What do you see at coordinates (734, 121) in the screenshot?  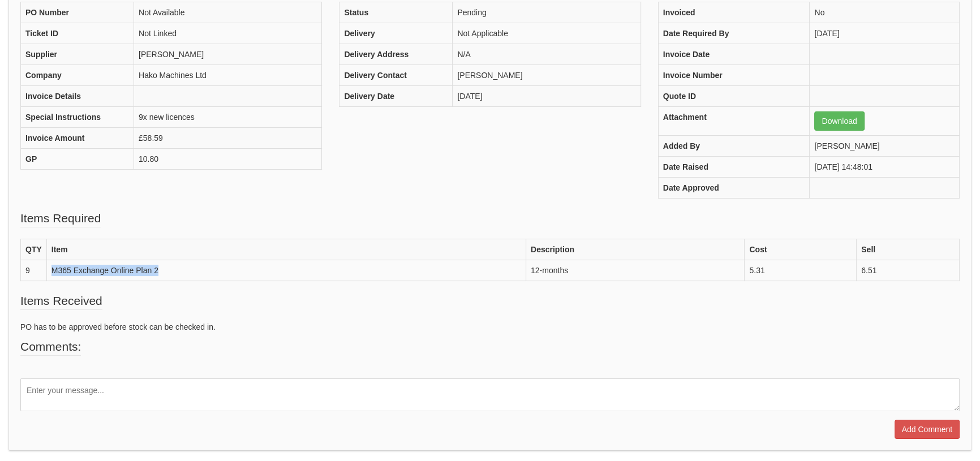 I see `th: Attachment` at bounding box center [734, 121].